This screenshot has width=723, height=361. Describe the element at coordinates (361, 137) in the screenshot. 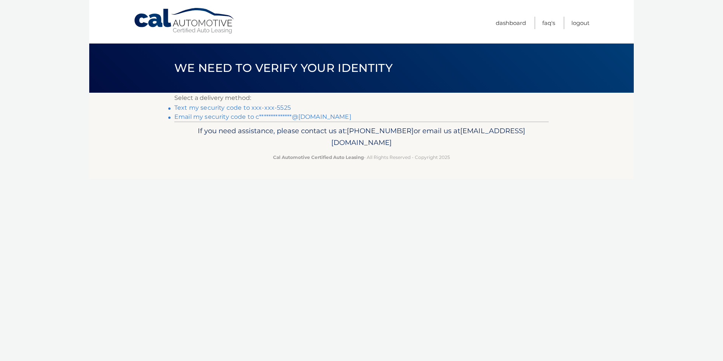

I see `p: If you need assistance, please contact us at: or email us at` at that location.